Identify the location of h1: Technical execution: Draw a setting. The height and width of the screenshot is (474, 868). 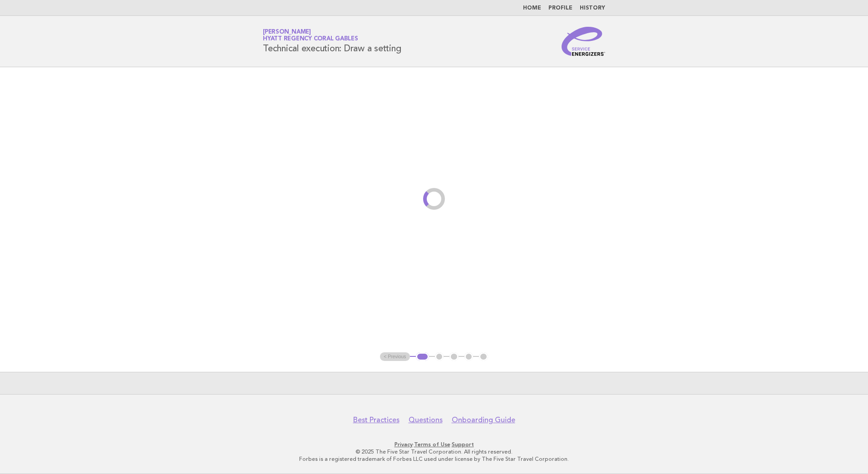
(332, 42).